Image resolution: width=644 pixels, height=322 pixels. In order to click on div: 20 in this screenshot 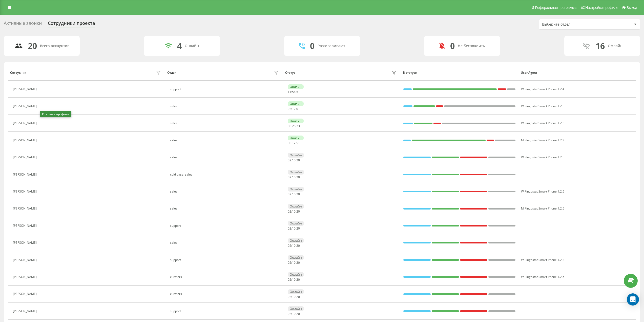, I will do `click(32, 46)`.